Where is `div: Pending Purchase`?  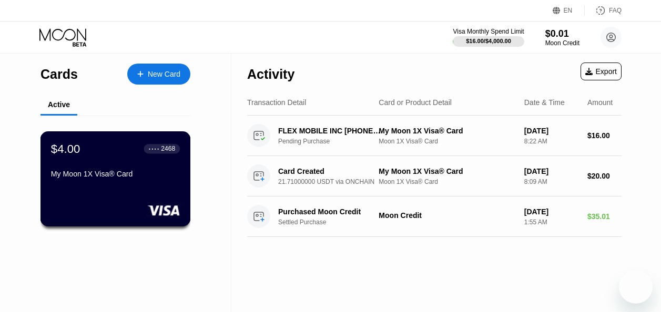
div: Pending Purchase is located at coordinates (333, 141).